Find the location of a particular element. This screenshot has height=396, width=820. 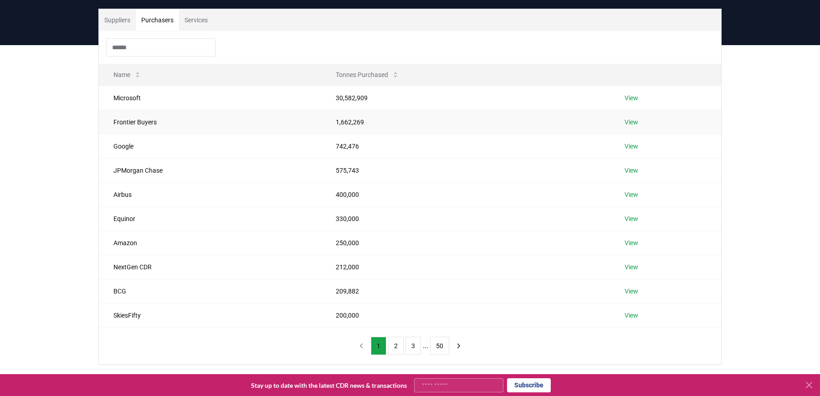

td: 30,582,909 is located at coordinates (465, 97).